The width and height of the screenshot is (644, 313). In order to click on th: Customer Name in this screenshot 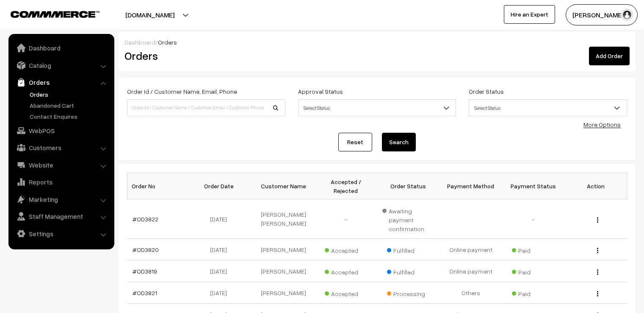, I will do `click(284, 186)`.